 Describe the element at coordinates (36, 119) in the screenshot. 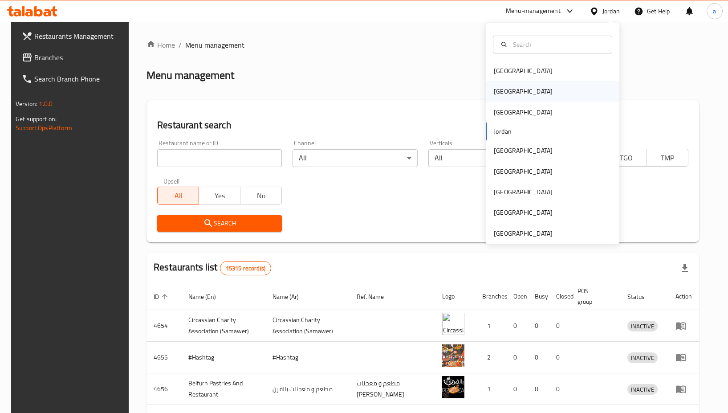

I see `span: Get support on:` at that location.